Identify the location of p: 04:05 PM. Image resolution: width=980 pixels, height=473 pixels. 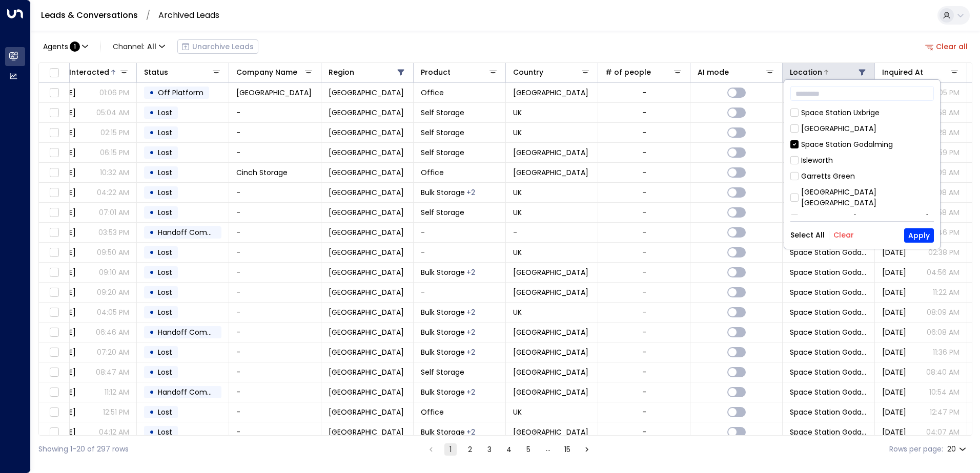
(113, 312).